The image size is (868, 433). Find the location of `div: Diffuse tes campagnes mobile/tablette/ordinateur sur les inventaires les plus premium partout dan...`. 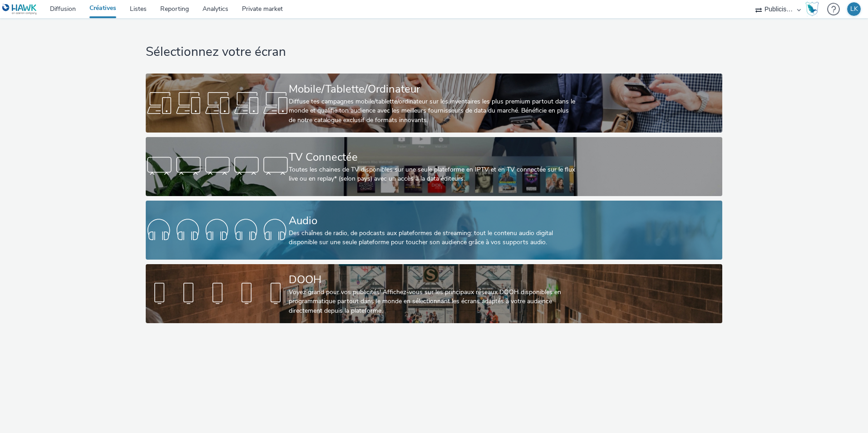

div: Diffuse tes campagnes mobile/tablette/ordinateur sur les inventaires les plus premium partout dan... is located at coordinates (432, 111).